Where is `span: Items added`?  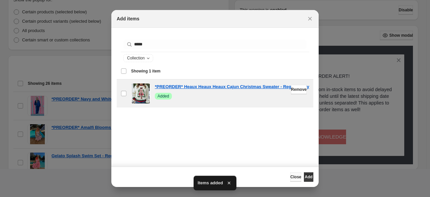 span: Items added is located at coordinates (211, 183).